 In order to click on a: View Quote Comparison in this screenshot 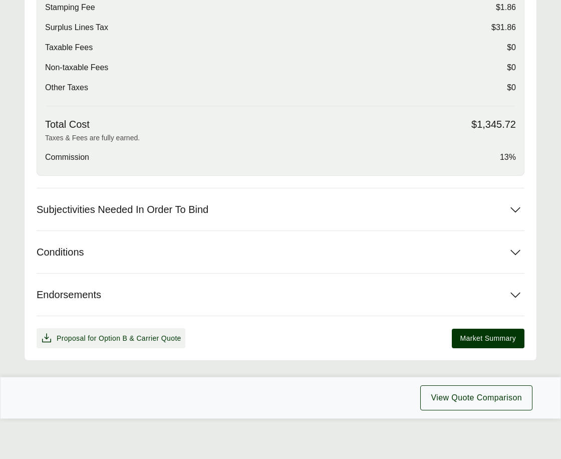, I will do `click(476, 398)`.